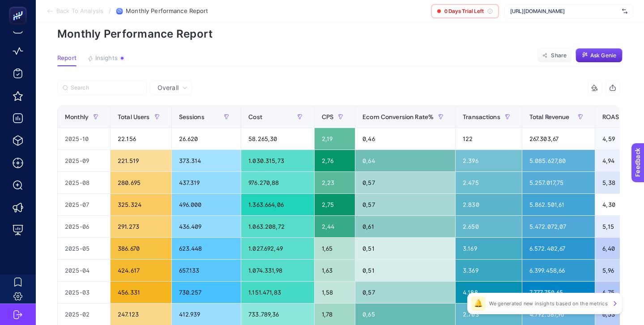  I want to click on button: Ask Genie, so click(598, 56).